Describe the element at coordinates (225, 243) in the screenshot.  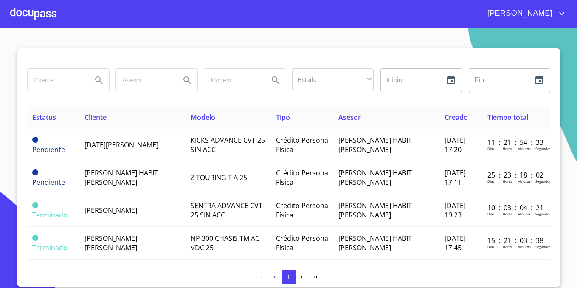
I see `span: NP 300 CHASIS TM AC VDC 25` at that location.